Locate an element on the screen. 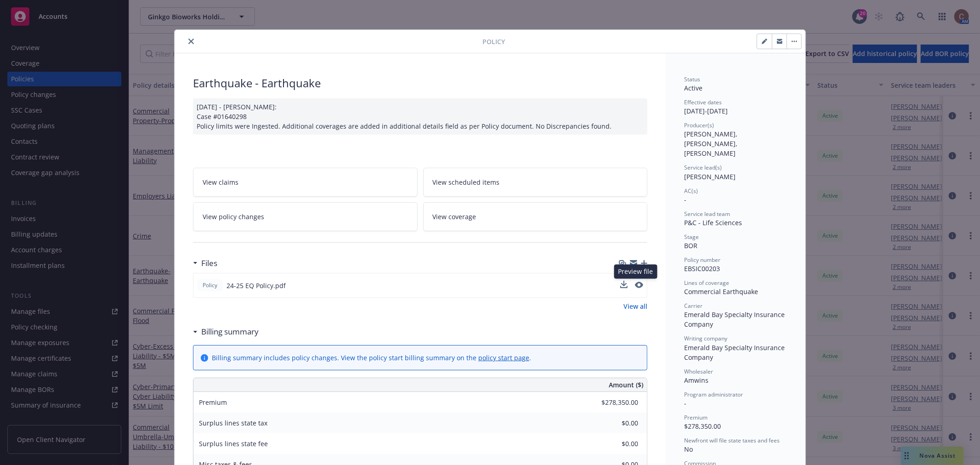 The width and height of the screenshot is (980, 465). span: Amount ($) is located at coordinates (626, 385).